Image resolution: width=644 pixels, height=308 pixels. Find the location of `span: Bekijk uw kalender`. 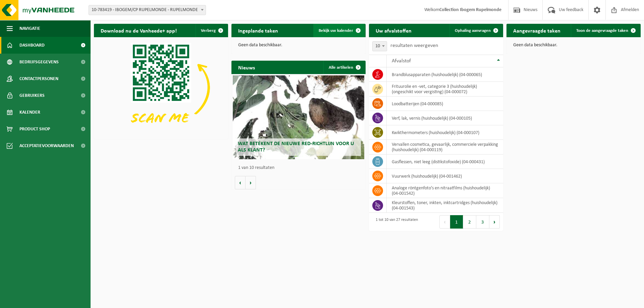

span: Bekijk uw kalender is located at coordinates (336, 30).